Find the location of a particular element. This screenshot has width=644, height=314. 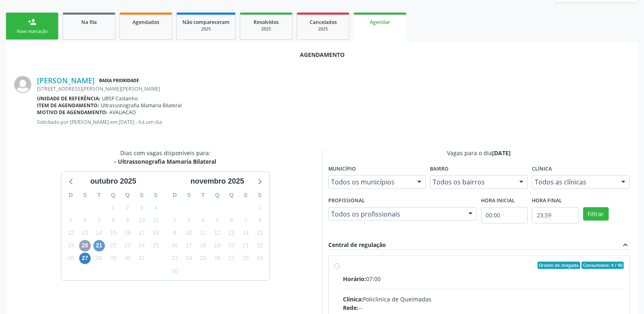

div: Agendamento is located at coordinates (322, 55).